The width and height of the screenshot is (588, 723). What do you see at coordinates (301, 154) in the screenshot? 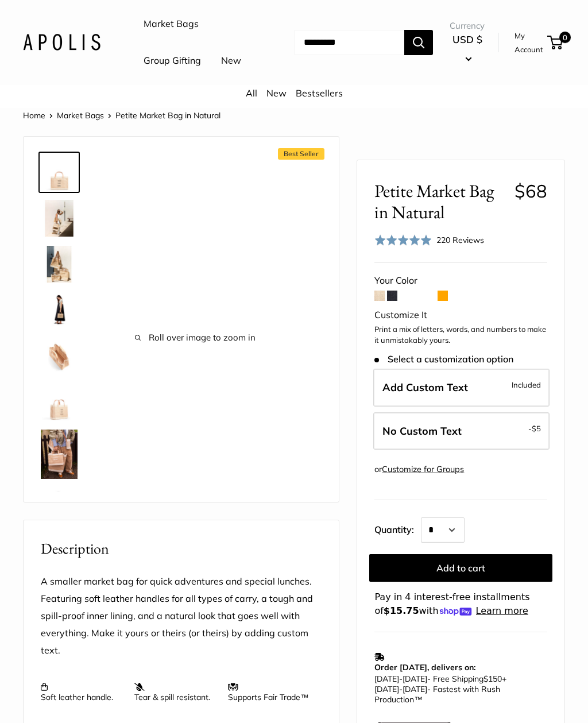
I see `span: Best Seller` at bounding box center [301, 154].